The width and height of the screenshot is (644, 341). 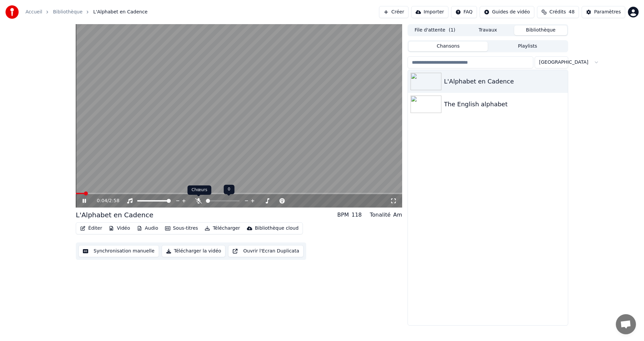 I want to click on a: Accueil, so click(x=34, y=12).